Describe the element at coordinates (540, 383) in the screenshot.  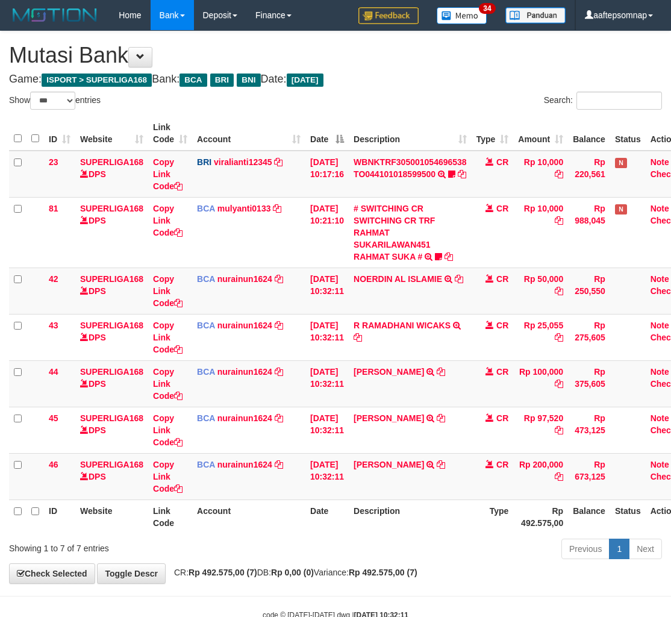
I see `td: Rp 100,000` at that location.